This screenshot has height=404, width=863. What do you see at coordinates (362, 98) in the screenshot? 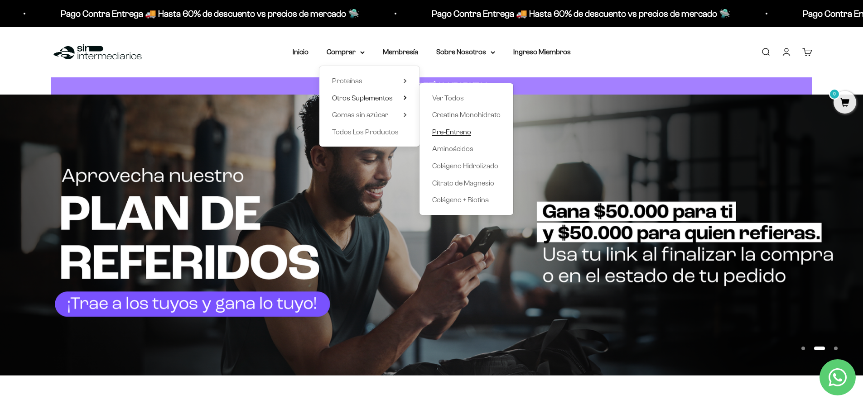
I see `span: Otros Suplementos` at bounding box center [362, 98].